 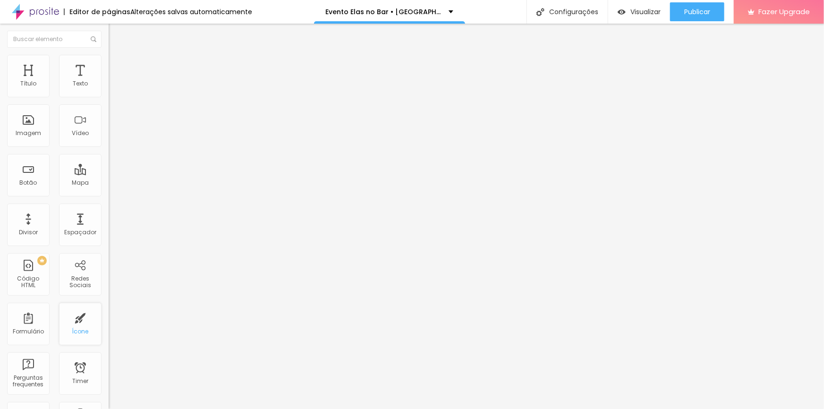 I want to click on div: Botão, so click(x=28, y=183).